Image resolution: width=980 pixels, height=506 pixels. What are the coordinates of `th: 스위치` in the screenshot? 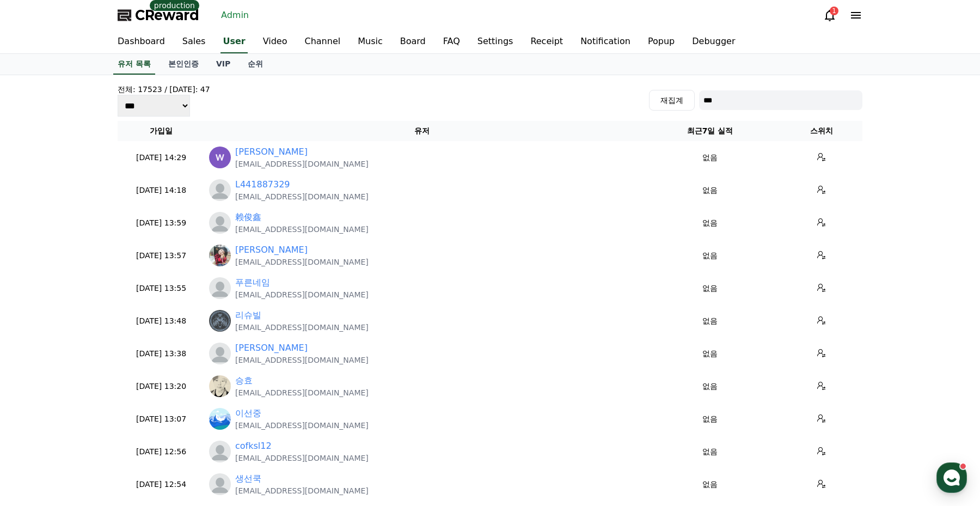 It's located at (822, 131).